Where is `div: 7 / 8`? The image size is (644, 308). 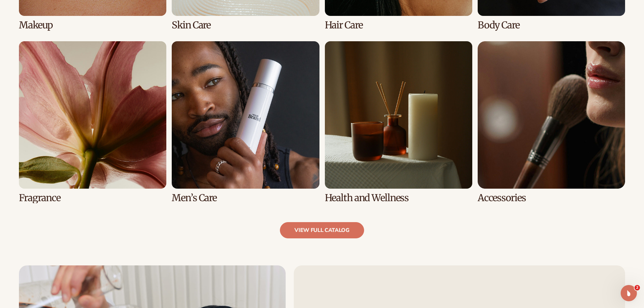 div: 7 / 8 is located at coordinates (399, 122).